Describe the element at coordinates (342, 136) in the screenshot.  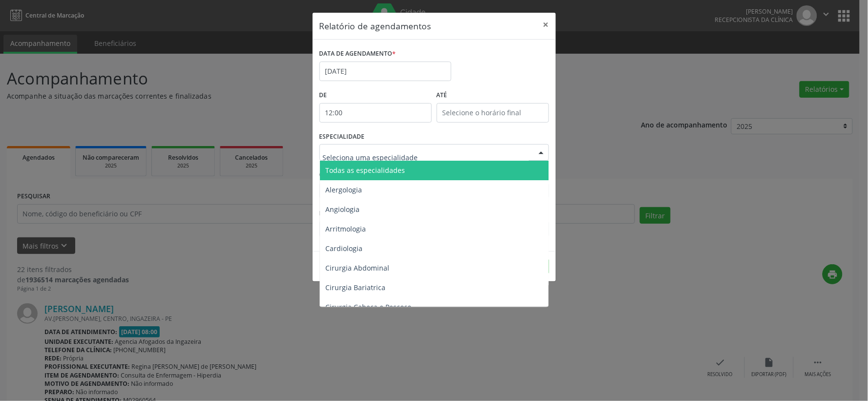
I see `label: ESPECIALIDADE` at that location.